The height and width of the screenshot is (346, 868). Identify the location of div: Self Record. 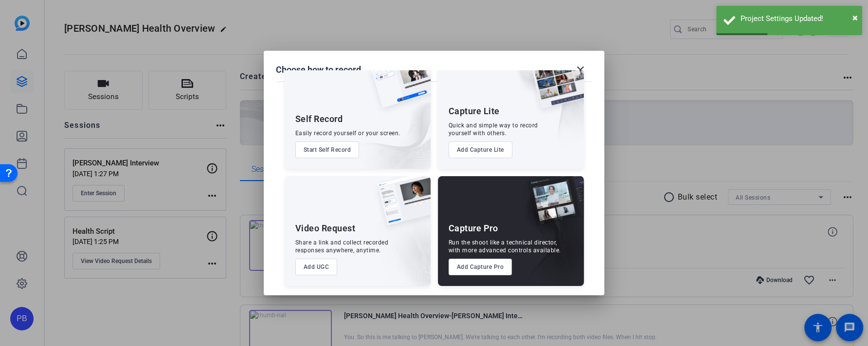
(319, 119).